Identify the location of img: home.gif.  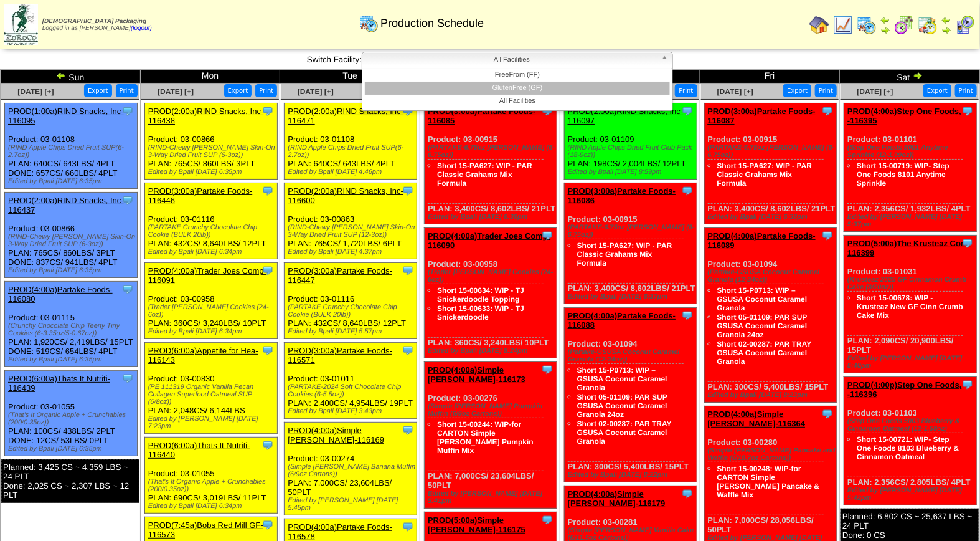
(820, 25).